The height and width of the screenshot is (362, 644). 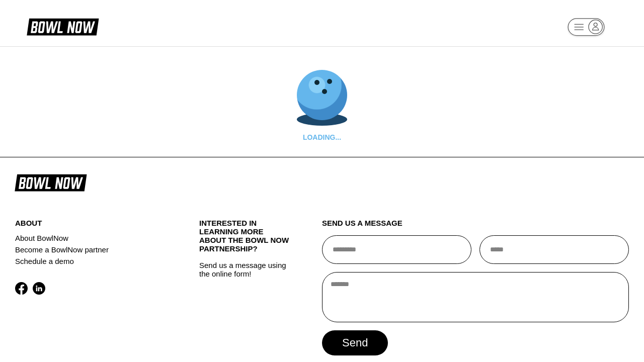 What do you see at coordinates (245, 240) in the screenshot?
I see `div: INTERESTED IN LEARNING MORE ABOUT THE BOWL NOW PARTNERSHIP?` at bounding box center [245, 240].